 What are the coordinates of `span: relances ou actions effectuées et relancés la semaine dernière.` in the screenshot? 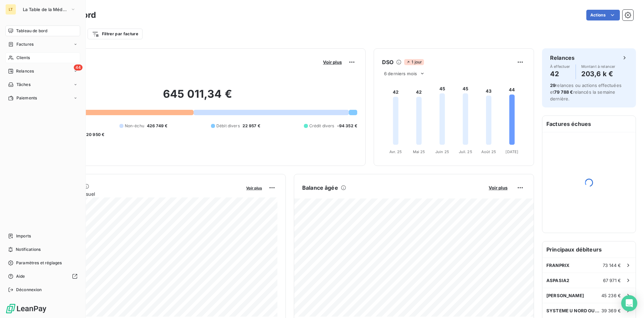 It's located at (585, 92).